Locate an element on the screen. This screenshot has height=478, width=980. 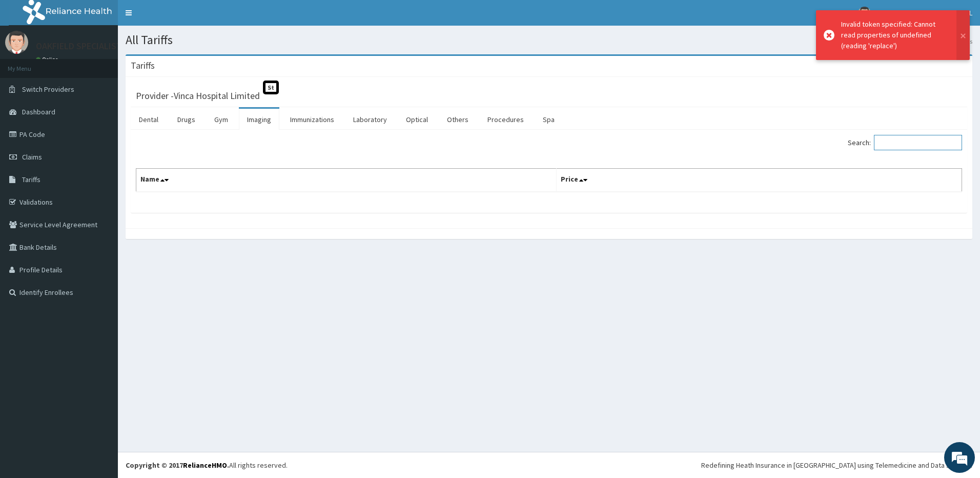
th: Price is located at coordinates (759, 181).